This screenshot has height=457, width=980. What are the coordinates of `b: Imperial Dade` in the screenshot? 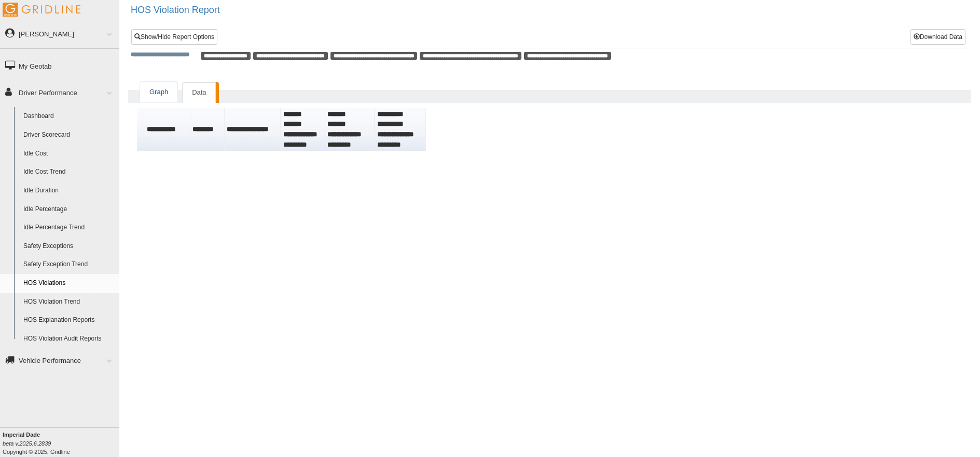 It's located at (21, 434).